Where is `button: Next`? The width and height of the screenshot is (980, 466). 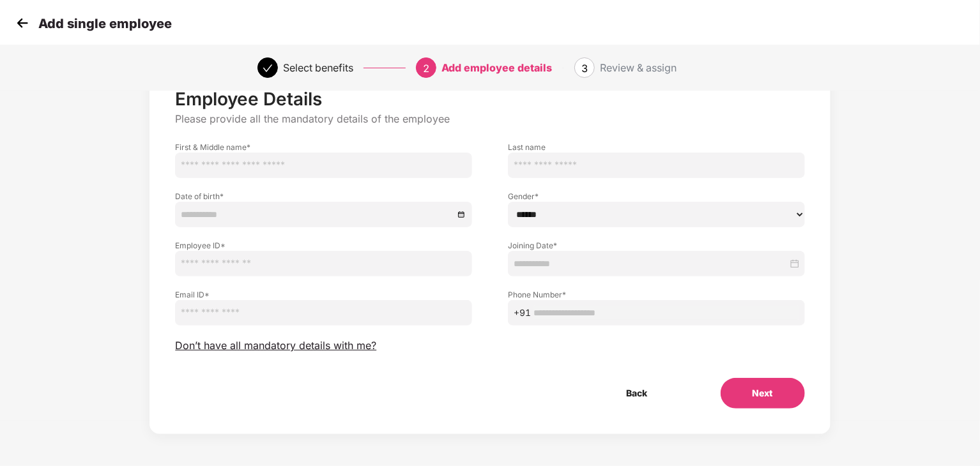 button: Next is located at coordinates (762, 393).